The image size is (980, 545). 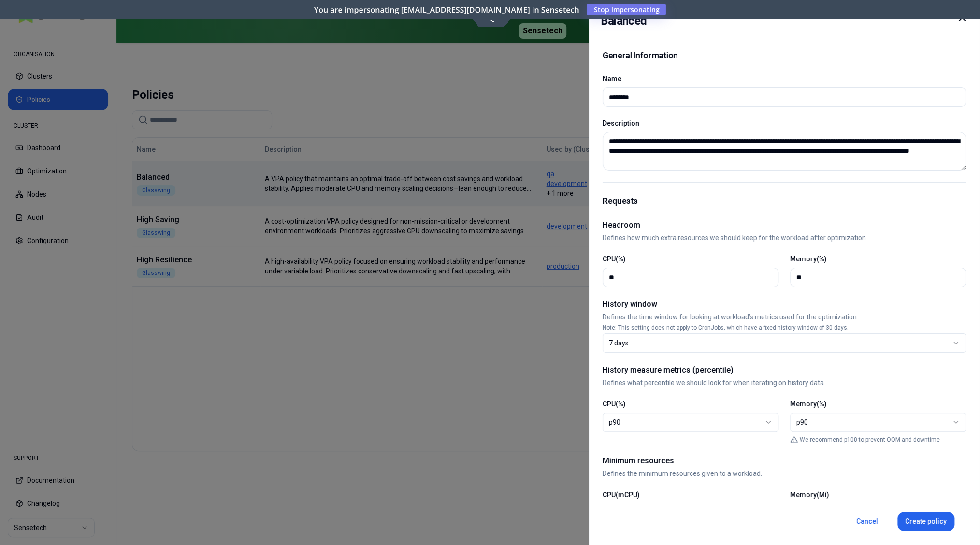 I want to click on label: Description, so click(x=621, y=123).